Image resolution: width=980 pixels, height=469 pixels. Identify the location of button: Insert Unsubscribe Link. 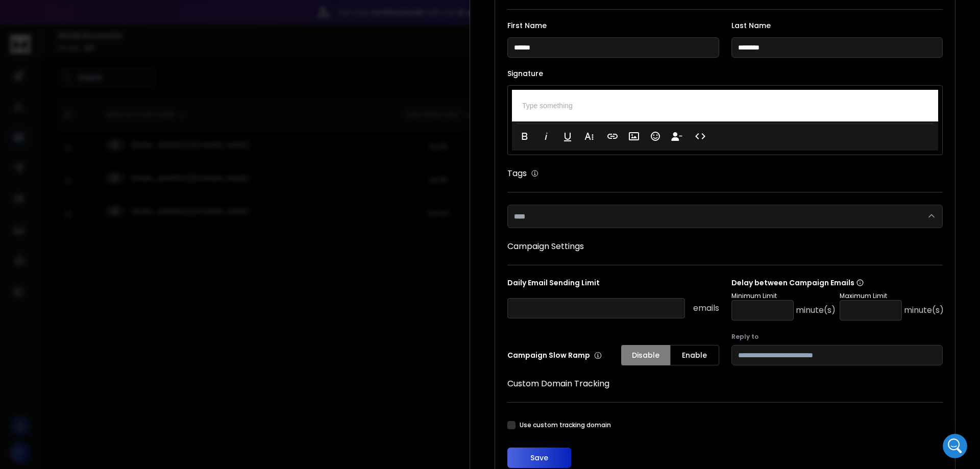
(677, 136).